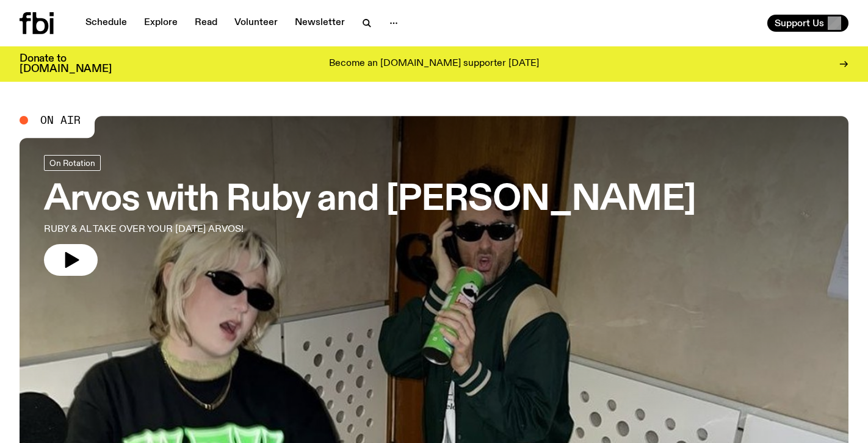  I want to click on a: On Rotation, so click(72, 163).